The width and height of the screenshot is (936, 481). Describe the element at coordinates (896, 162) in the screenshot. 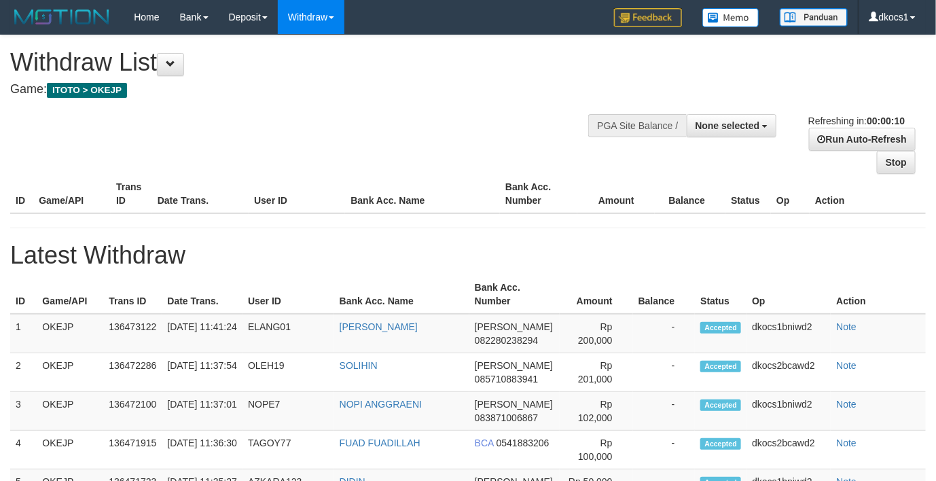

I see `a: Stop` at that location.